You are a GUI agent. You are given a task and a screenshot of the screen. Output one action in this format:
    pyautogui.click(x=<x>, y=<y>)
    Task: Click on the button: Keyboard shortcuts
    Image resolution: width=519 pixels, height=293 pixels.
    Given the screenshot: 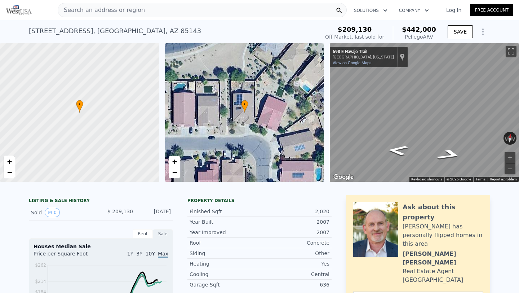 What is the action you would take?
    pyautogui.click(x=427, y=179)
    